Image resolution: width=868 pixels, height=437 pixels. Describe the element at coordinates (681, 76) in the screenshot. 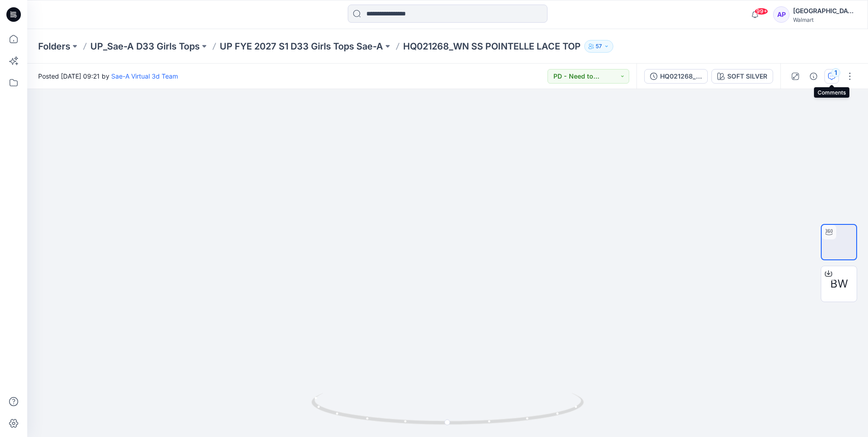

I see `div: HQ021268_SIZE-SET_PLUS` at that location.